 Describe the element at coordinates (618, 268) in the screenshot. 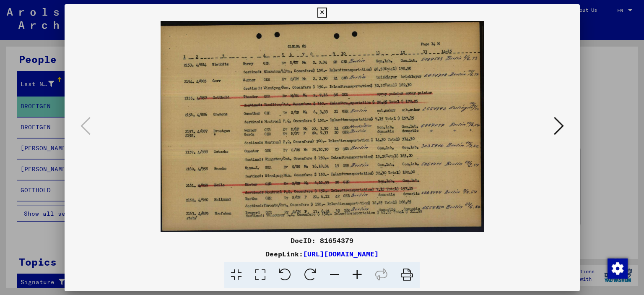

I see `div: Change consent` at that location.